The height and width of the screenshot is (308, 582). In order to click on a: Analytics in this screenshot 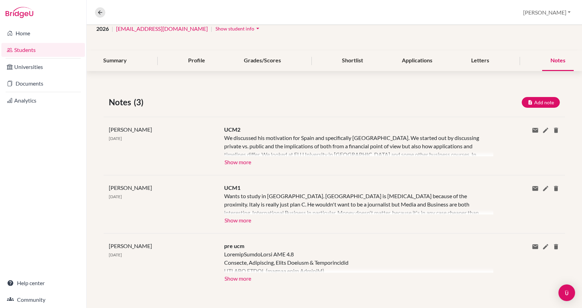, I will do `click(43, 101)`.